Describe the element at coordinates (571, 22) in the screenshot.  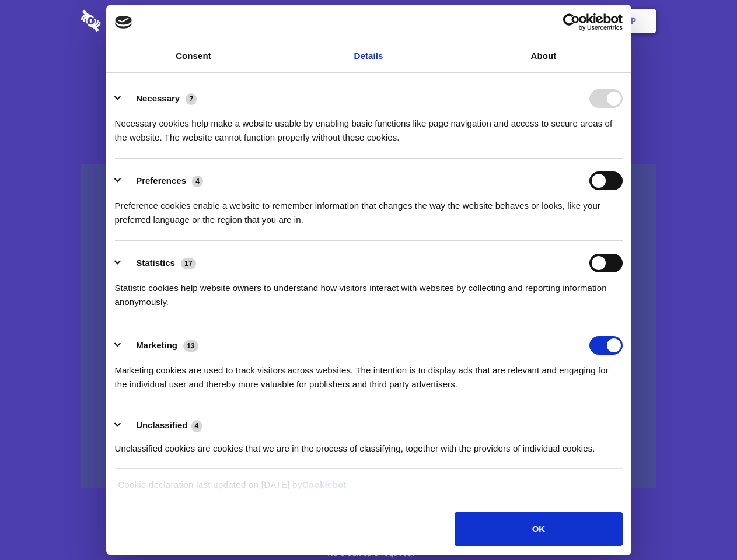
I see `a: Usercentrics Cookiebot - opens in a new window` at that location.